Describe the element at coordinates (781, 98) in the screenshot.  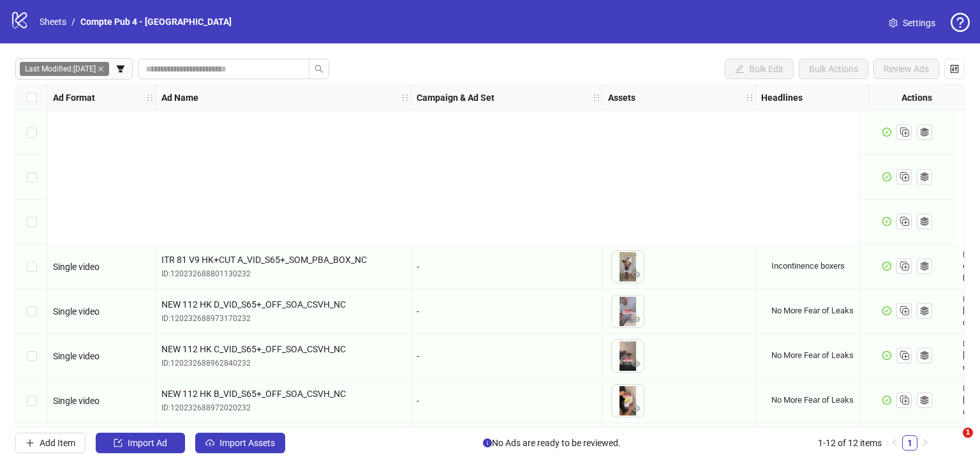
I see `strong: Headlines` at that location.